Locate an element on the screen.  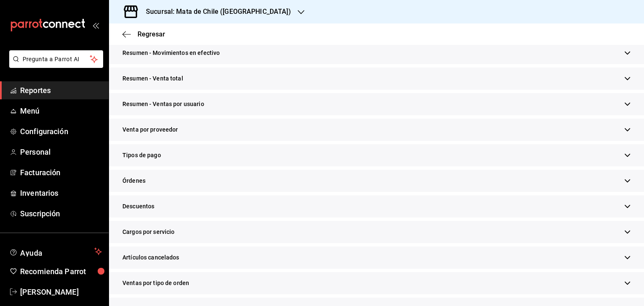
span: Personal is located at coordinates (61, 152).